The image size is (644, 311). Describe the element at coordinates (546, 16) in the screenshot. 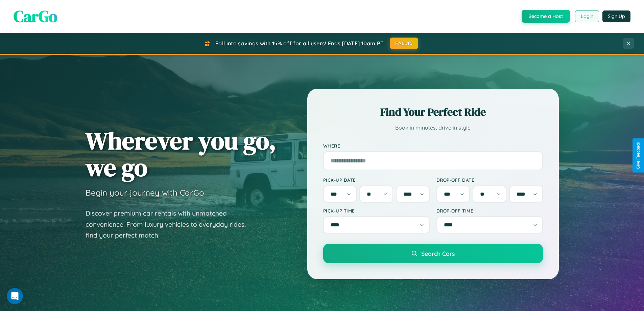

I see `button: Become a Host` at that location.